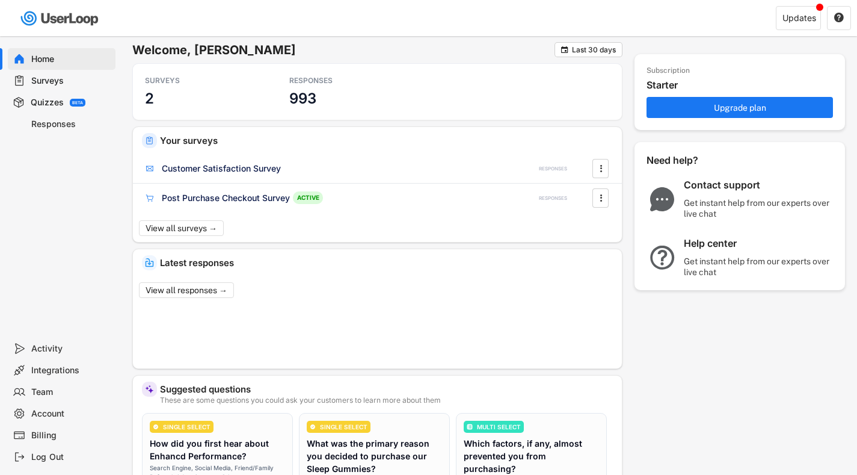 This screenshot has height=475, width=857. Describe the element at coordinates (308, 197) in the screenshot. I see `div: ACTIVE` at that location.